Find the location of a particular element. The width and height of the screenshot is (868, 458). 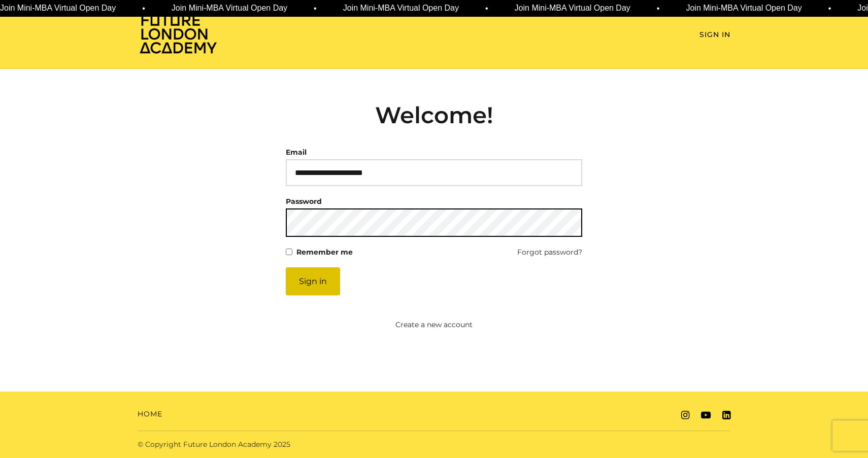

label: Remember me is located at coordinates (324, 252).